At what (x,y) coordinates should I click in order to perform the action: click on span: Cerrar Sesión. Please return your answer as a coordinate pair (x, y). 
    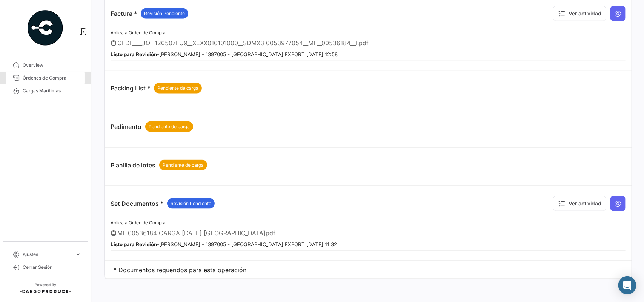
    Looking at the image, I should click on (52, 267).